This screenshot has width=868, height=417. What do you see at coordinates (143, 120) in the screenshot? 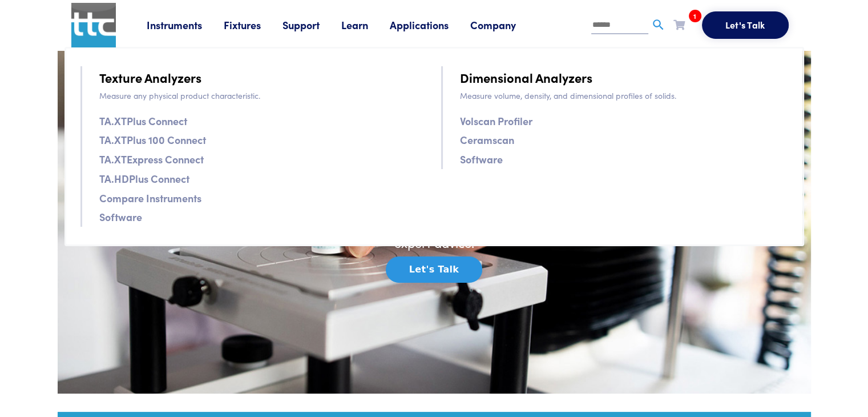
I see `a: TA.XTPlus Connect` at bounding box center [143, 120].